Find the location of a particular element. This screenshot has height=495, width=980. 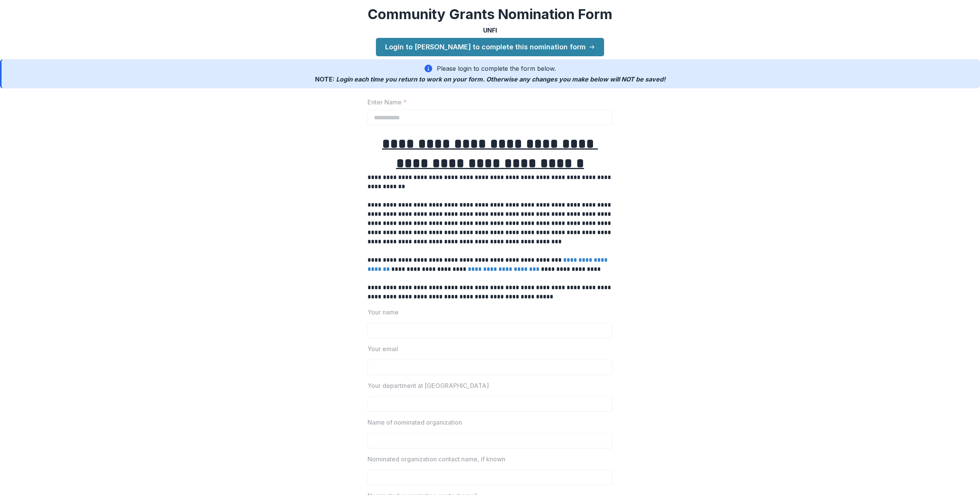

p: Name of nominated organization is located at coordinates (414, 422).